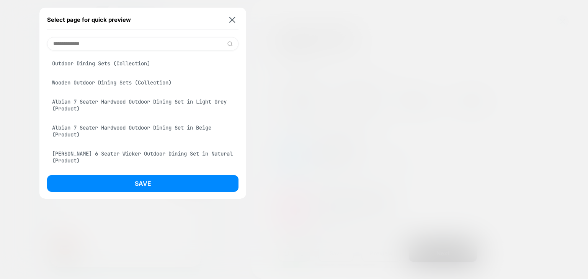  Describe the element at coordinates (232, 20) in the screenshot. I see `img: close` at that location.